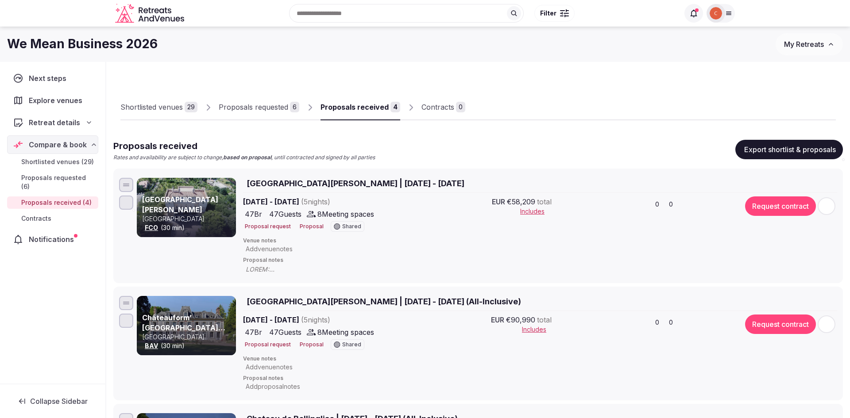 The height and width of the screenshot is (418, 850). I want to click on div: Proposals received, so click(355, 107).